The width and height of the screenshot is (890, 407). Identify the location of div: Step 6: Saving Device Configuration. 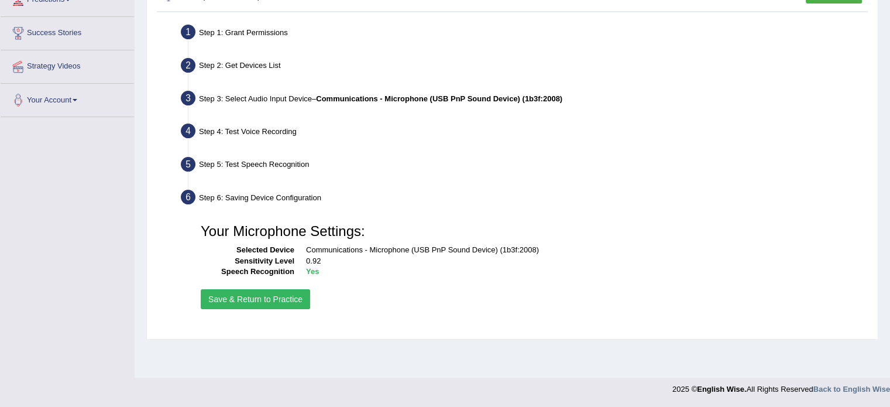
(524, 199).